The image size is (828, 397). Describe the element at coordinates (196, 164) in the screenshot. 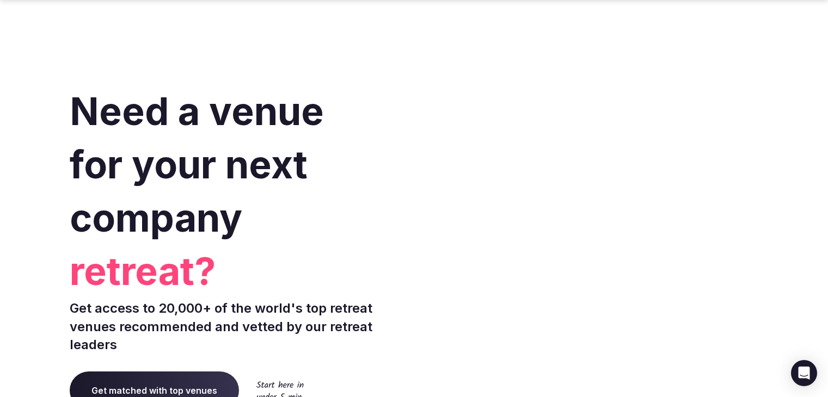

I see `span: Need a venue for your next company` at that location.